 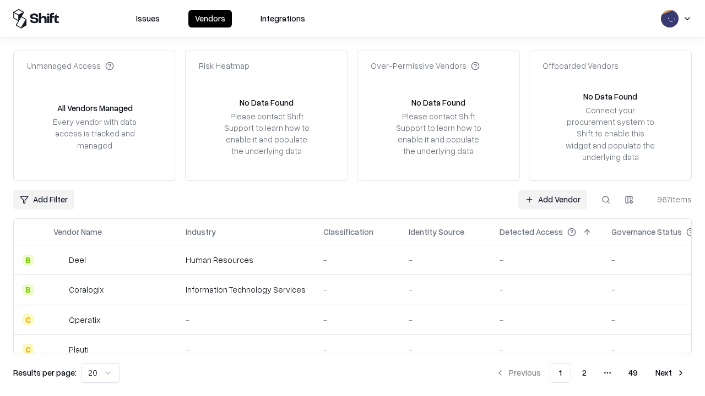 What do you see at coordinates (86, 290) in the screenshot?
I see `div: Coralogix` at bounding box center [86, 290].